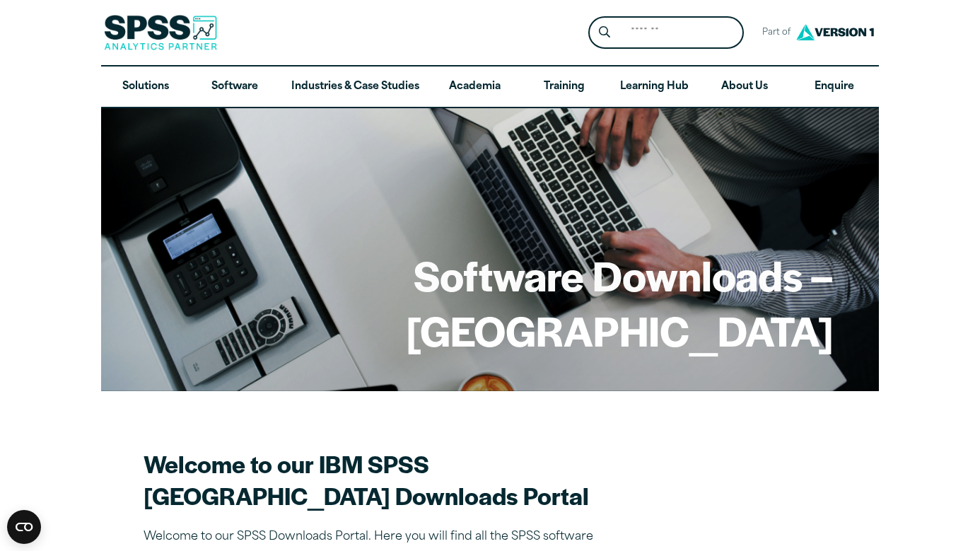 The image size is (980, 551). Describe the element at coordinates (834, 87) in the screenshot. I see `a: Enquire` at that location.